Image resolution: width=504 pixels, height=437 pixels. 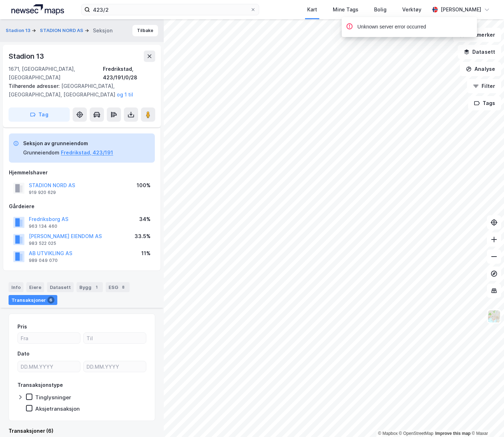 I want to click on span: Tilhørende adresser:, so click(x=35, y=86).